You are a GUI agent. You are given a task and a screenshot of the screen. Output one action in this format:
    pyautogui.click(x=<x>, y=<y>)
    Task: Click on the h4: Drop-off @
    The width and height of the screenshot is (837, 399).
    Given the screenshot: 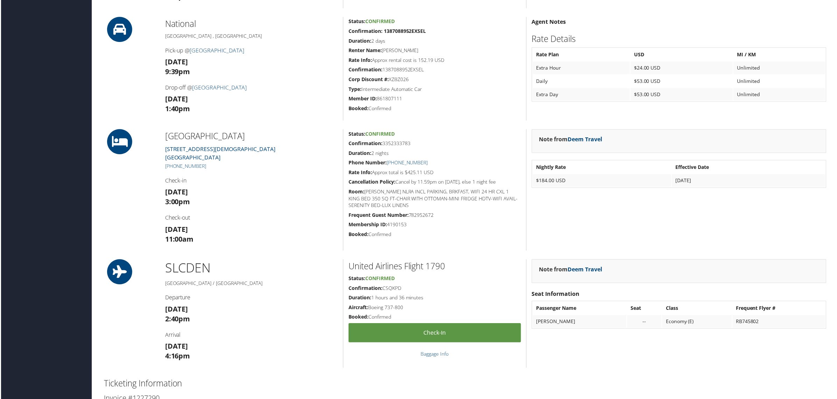 What is the action you would take?
    pyautogui.click(x=251, y=88)
    